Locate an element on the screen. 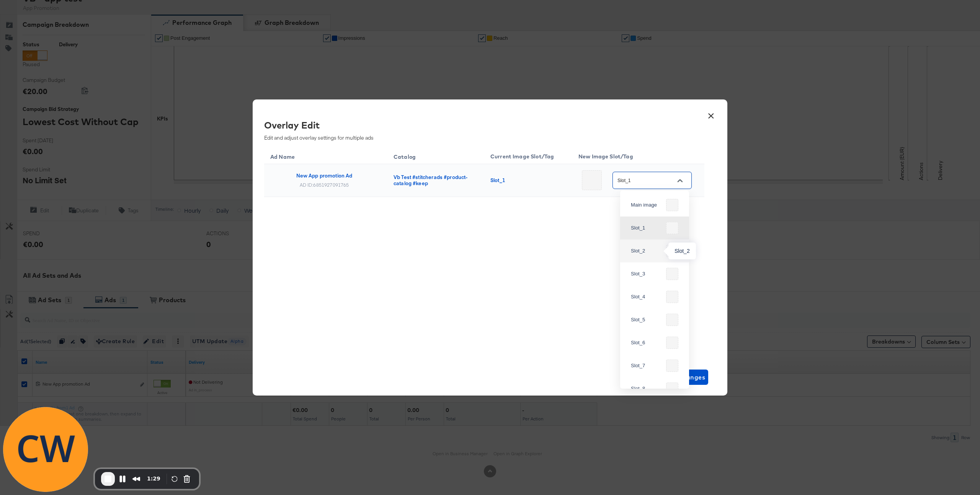 This screenshot has height=495, width=980. span: Catalog is located at coordinates (409, 157).